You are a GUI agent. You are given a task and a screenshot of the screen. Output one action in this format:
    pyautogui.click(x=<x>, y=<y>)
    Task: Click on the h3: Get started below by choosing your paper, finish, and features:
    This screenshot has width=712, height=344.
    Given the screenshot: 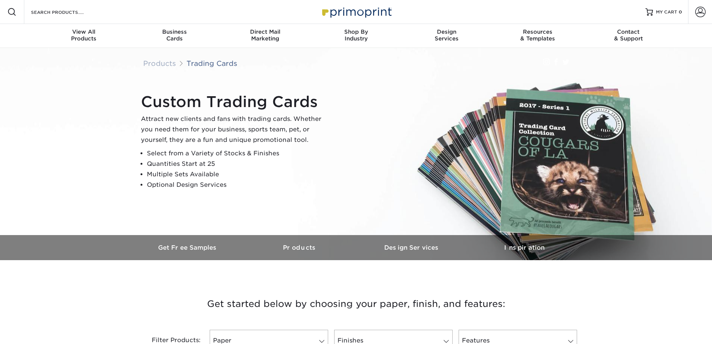 What is the action you would take?
    pyautogui.click(x=356, y=304)
    